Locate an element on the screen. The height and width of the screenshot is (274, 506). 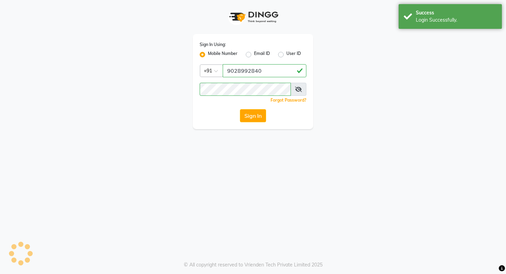
div: Success is located at coordinates (456, 13).